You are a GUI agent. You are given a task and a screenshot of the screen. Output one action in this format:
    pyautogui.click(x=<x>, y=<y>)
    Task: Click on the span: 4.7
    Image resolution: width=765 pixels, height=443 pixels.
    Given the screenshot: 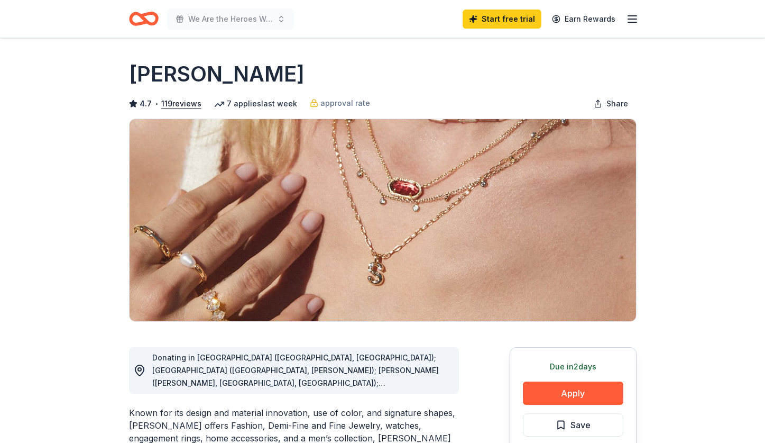 What is the action you would take?
    pyautogui.click(x=145, y=104)
    